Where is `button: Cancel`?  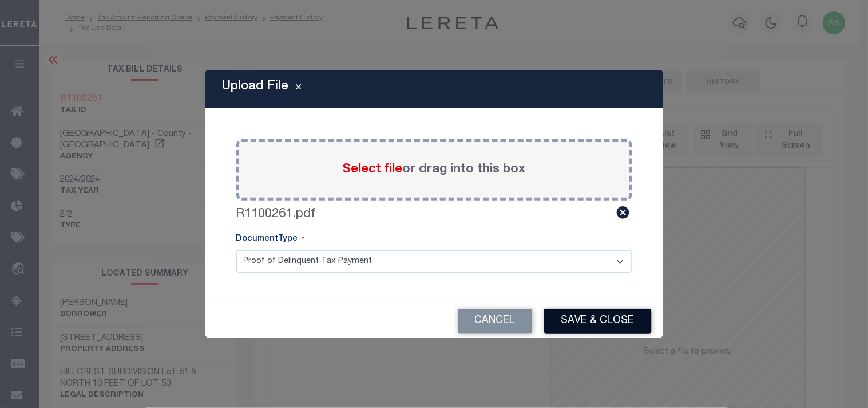 button: Cancel is located at coordinates (495, 321).